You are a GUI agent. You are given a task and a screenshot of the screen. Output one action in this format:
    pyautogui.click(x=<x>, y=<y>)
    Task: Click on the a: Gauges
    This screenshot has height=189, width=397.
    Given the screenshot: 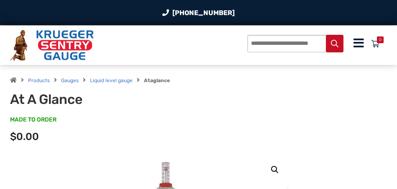 What is the action you would take?
    pyautogui.click(x=70, y=80)
    